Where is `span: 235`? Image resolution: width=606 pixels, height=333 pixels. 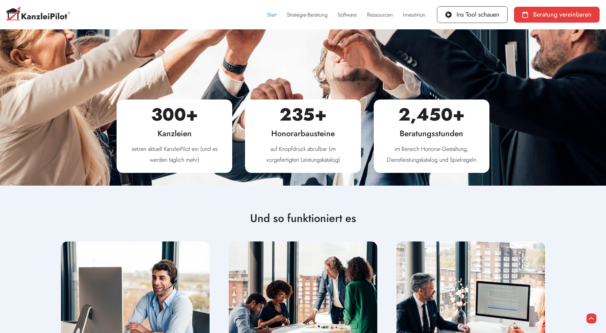
span: 235 is located at coordinates (297, 115).